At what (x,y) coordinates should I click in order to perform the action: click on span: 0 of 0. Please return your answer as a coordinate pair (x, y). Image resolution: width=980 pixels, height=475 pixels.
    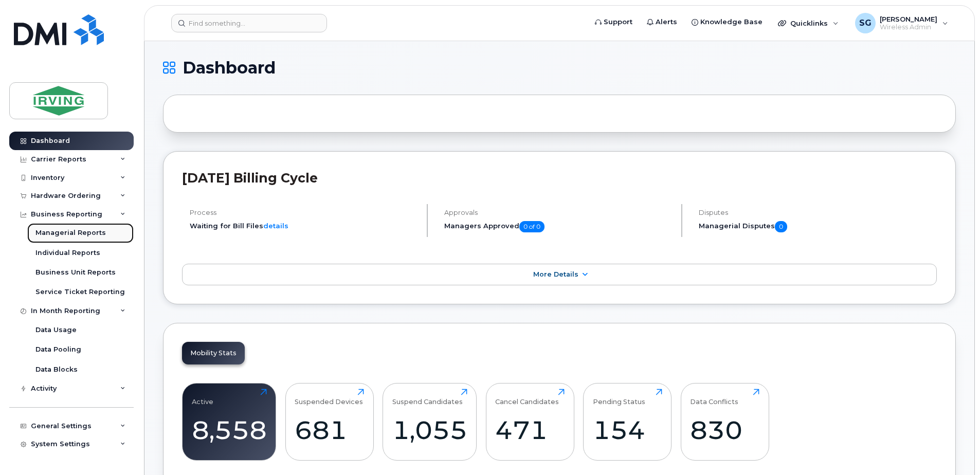
    Looking at the image, I should click on (531, 226).